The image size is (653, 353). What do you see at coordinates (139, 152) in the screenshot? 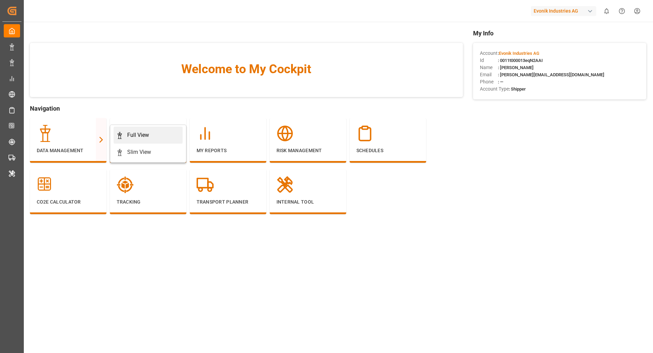
I see `div: Slim View` at bounding box center [139, 152].